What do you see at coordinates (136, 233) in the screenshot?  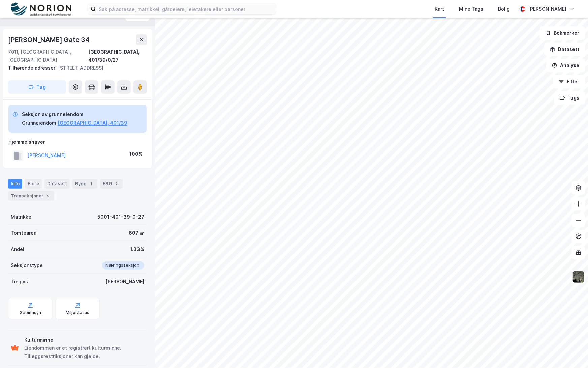 I see `div: 607 ㎡` at bounding box center [136, 233].